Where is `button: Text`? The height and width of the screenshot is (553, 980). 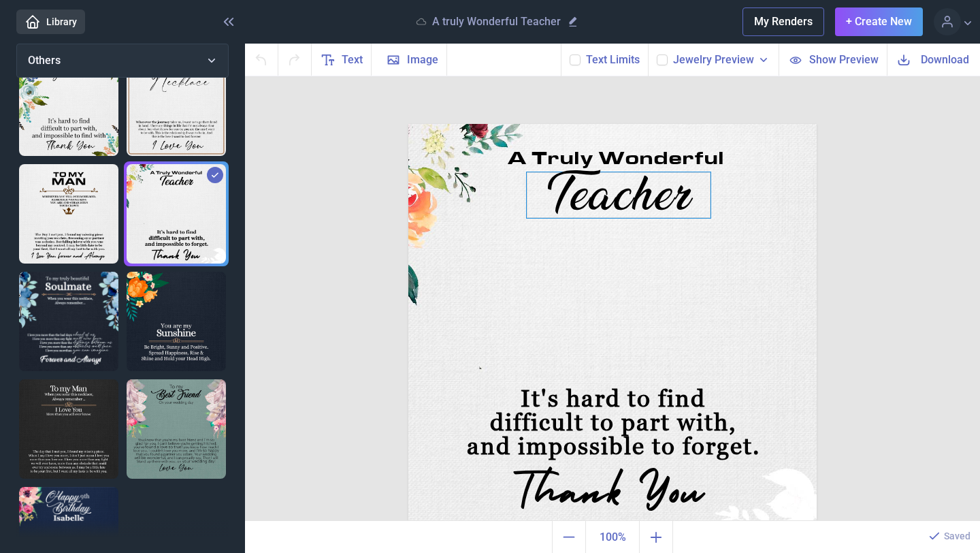
button: Text is located at coordinates (342, 59).